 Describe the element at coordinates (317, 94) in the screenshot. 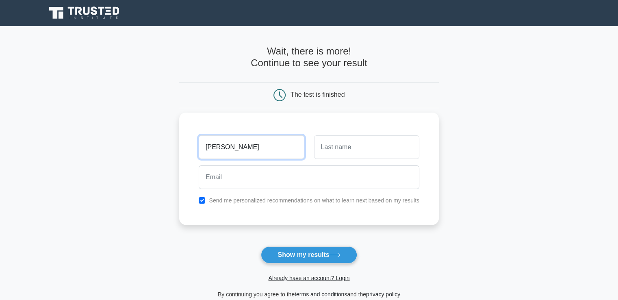

I see `div: The test is finished` at that location.